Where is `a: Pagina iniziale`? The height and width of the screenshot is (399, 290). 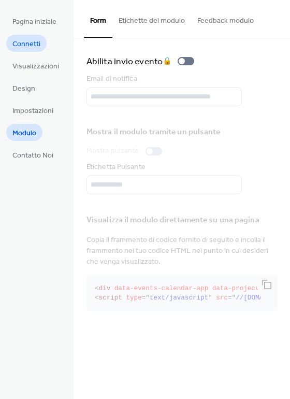 a: Pagina iniziale is located at coordinates (34, 21).